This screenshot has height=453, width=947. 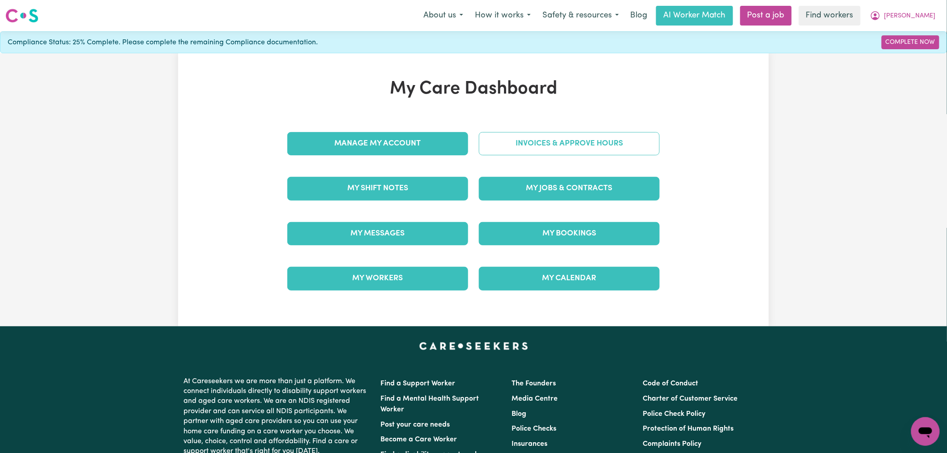 I want to click on a: My Workers, so click(x=378, y=279).